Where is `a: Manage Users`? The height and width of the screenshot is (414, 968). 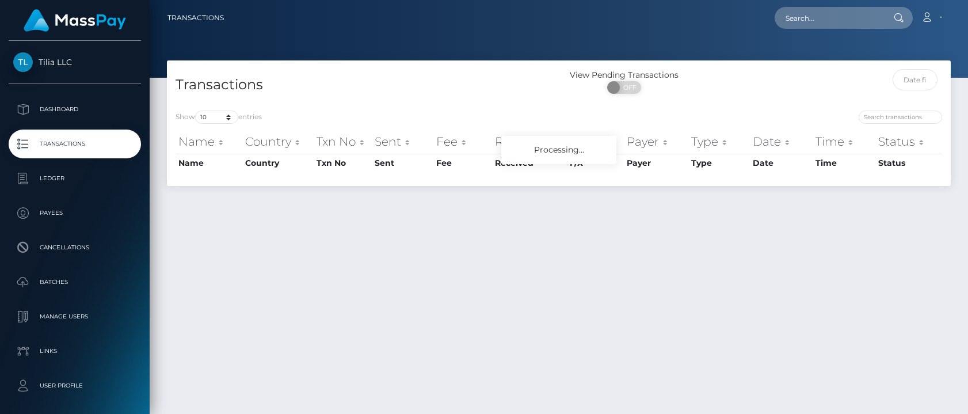 a: Manage Users is located at coordinates (75, 317).